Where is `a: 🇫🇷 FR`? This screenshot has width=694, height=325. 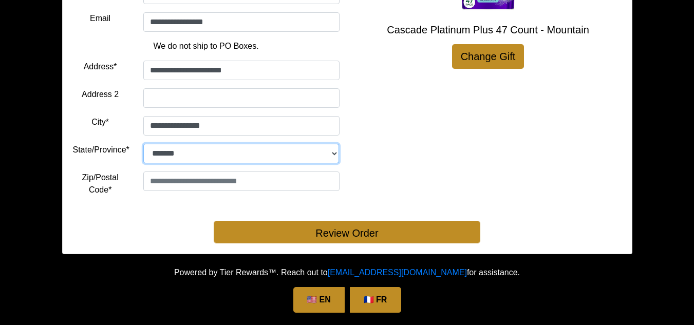 a: 🇫🇷 FR is located at coordinates (376, 300).